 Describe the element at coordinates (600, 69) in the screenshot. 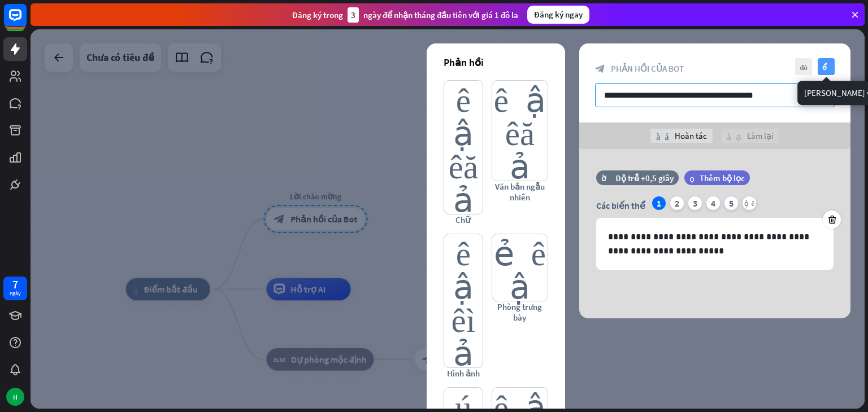

I see `font: block_bot_response` at that location.